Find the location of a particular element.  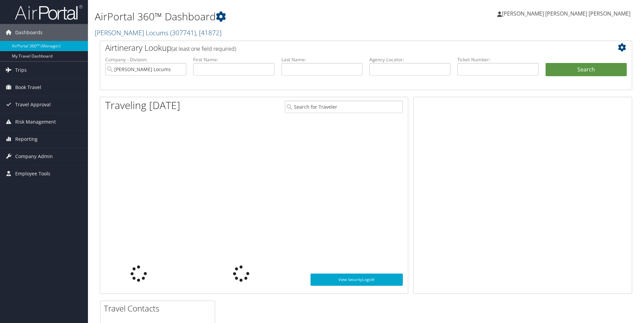

span: Employee Tools is located at coordinates (33, 174).